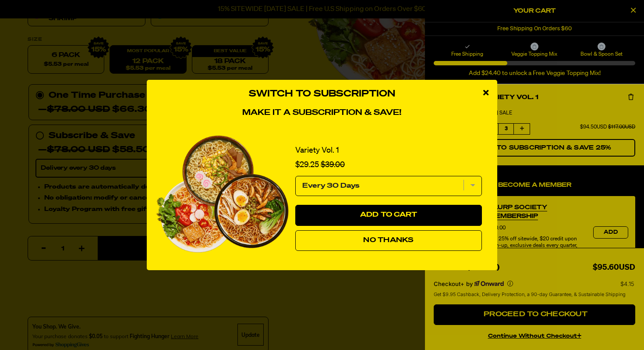 The width and height of the screenshot is (644, 350). I want to click on div: 1 of 1, so click(322, 194).